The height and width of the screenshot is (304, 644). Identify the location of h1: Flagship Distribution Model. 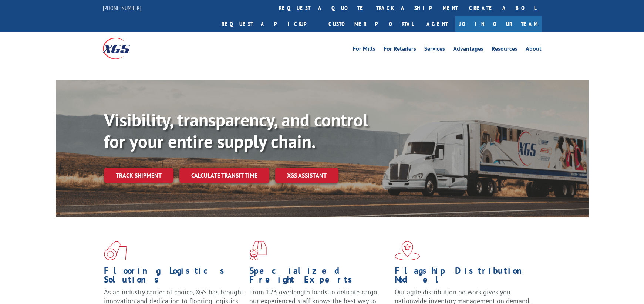
(464, 277).